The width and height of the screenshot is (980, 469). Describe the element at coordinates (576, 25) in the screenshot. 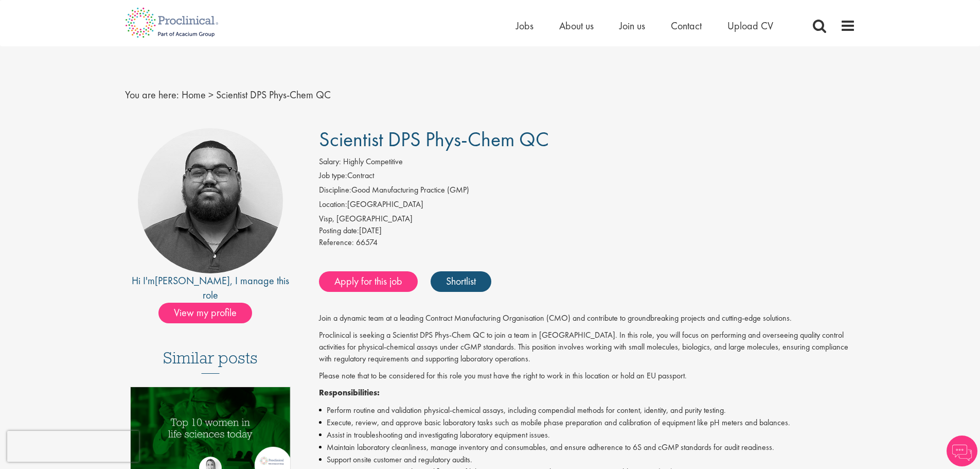

I see `a: About us` at that location.